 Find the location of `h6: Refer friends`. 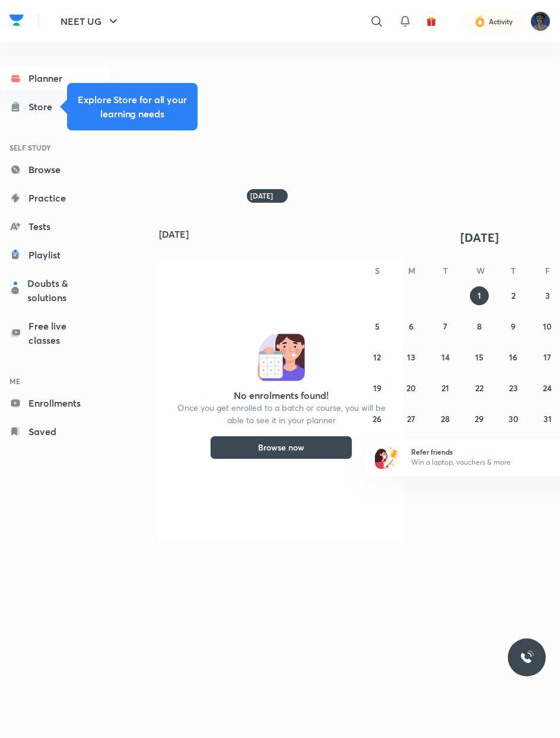

h6: Refer friends is located at coordinates (484, 452).